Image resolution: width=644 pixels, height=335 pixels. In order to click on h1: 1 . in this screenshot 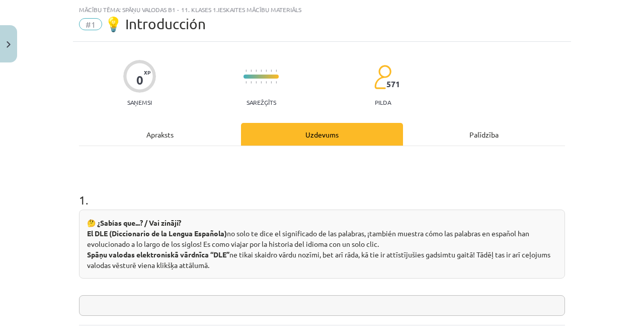, I will do `click(322, 191)`.